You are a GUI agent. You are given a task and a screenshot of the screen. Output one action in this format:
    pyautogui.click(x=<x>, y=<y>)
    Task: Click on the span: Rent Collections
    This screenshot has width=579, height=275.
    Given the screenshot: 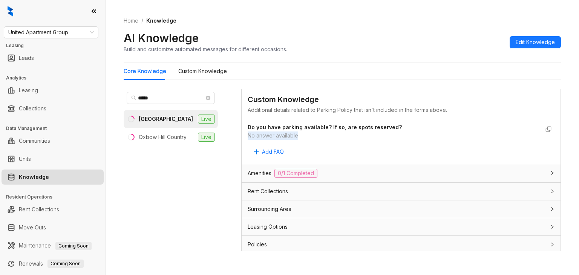 What is the action you would take?
    pyautogui.click(x=268, y=191)
    